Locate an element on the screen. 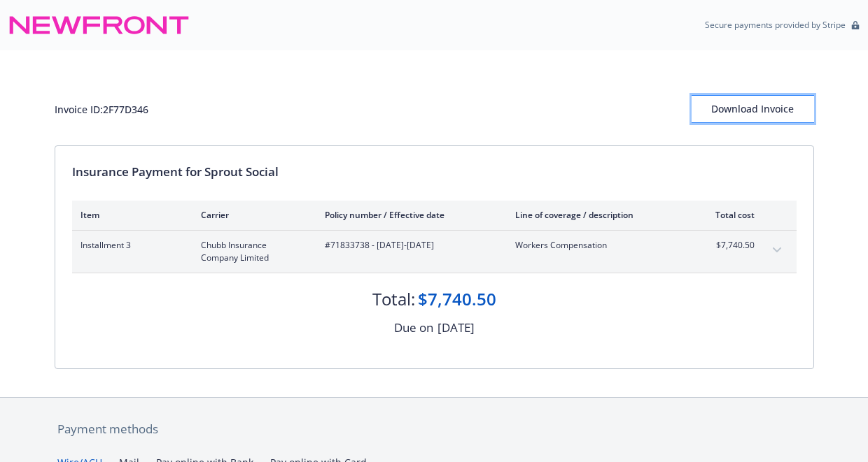 Image resolution: width=868 pixels, height=462 pixels. div: Insurance Payment for Sprout Social is located at coordinates (434, 172).